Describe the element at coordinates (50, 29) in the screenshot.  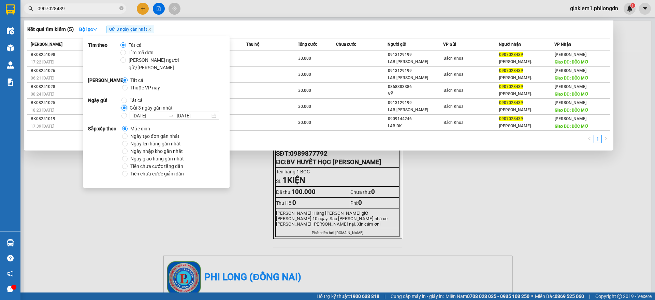
I see `h3: Kết quả tìm kiếm ( 5 )` at that location.